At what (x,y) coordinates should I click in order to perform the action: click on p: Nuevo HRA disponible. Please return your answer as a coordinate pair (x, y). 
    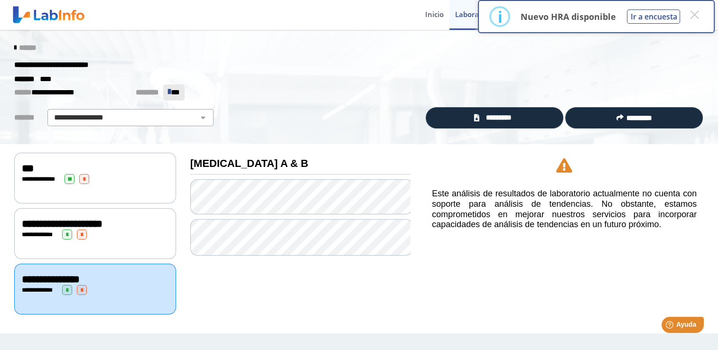
    Looking at the image, I should click on (567, 17).